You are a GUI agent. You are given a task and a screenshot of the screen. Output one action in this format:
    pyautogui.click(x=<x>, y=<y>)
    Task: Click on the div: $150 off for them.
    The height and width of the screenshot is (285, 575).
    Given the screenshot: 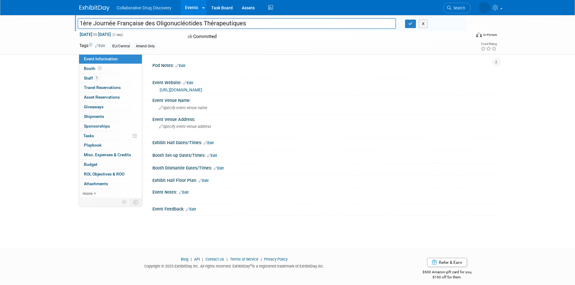 What is the action you would take?
    pyautogui.click(x=447, y=278)
    